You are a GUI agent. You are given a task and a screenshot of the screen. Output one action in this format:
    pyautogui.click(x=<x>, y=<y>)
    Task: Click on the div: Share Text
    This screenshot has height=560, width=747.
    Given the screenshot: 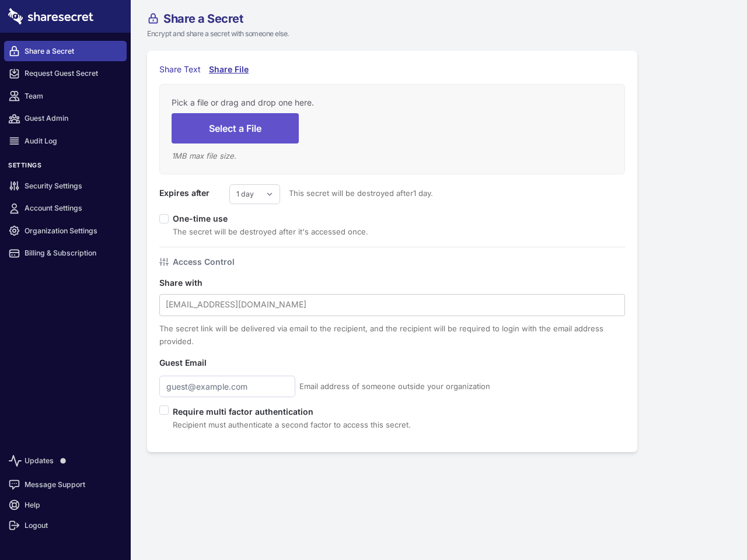 What is the action you would take?
    pyautogui.click(x=179, y=69)
    